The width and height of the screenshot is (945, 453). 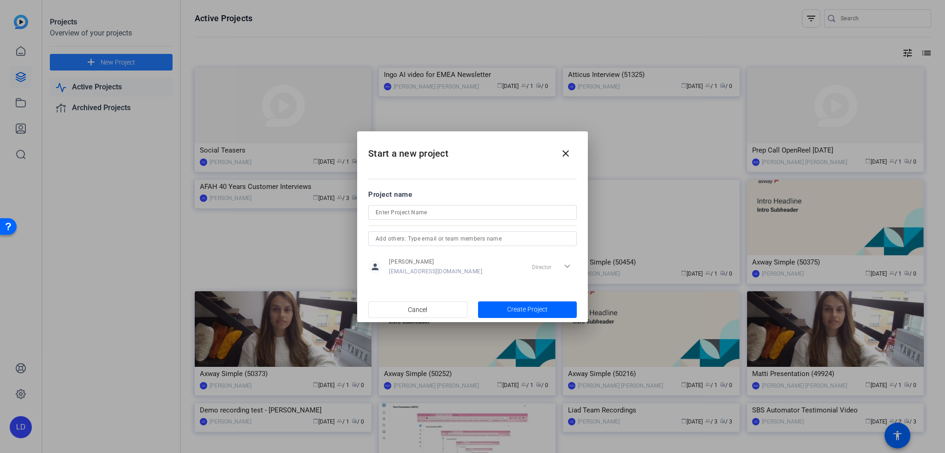 I want to click on input: Enter Project Name, so click(x=472, y=213).